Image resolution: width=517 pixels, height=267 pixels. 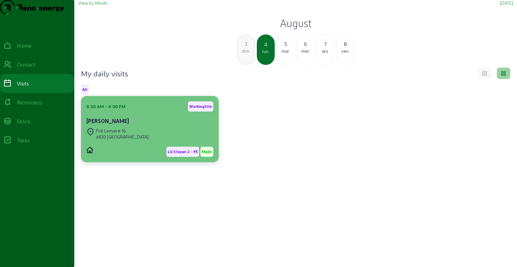 I want to click on span: View by Month, so click(x=93, y=3).